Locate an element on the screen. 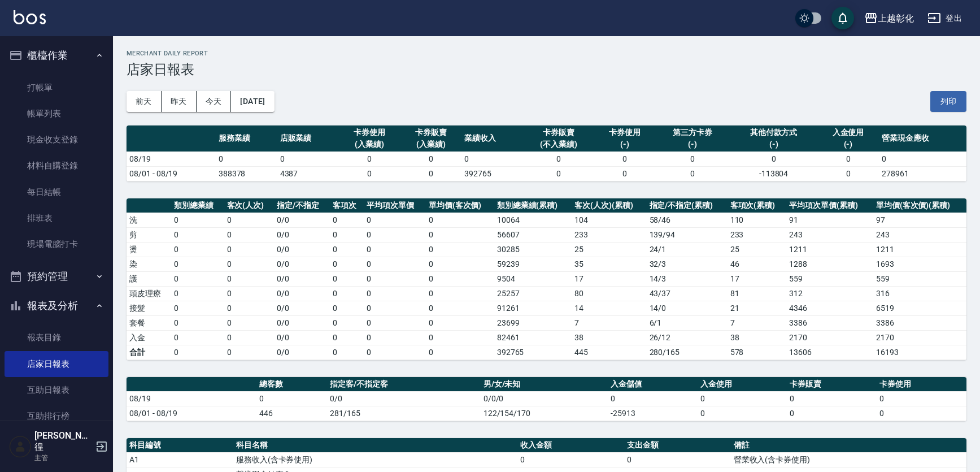 The image size is (980, 472). th: 客次(人次)(累積) is located at coordinates (609, 206).